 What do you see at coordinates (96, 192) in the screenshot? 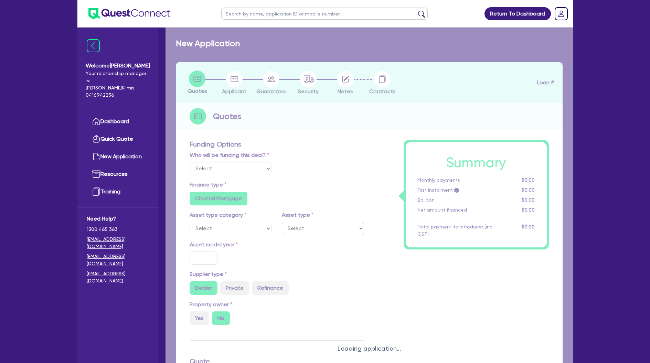
I see `img: training` at bounding box center [96, 192].